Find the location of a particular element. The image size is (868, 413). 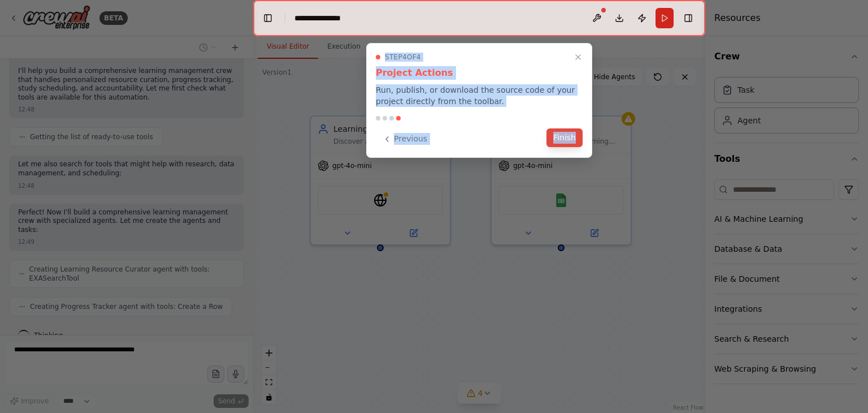

button: Close walkthrough is located at coordinates (578, 57).